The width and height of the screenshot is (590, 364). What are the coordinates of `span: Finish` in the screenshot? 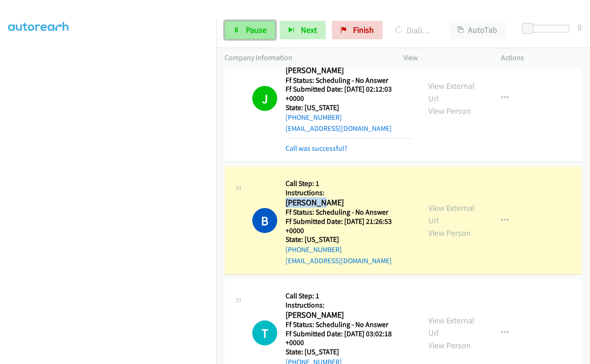 It's located at (363, 29).